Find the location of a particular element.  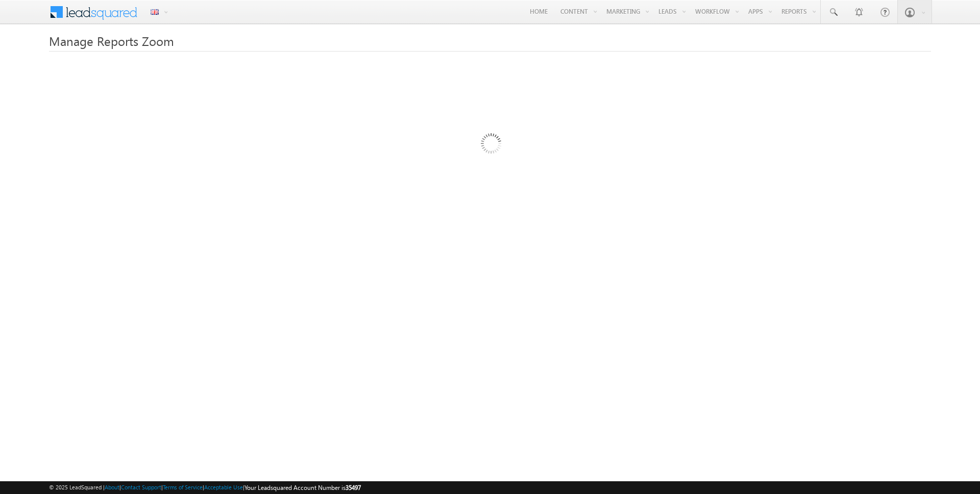

span: Manage Reports Zoom is located at coordinates (112, 41).